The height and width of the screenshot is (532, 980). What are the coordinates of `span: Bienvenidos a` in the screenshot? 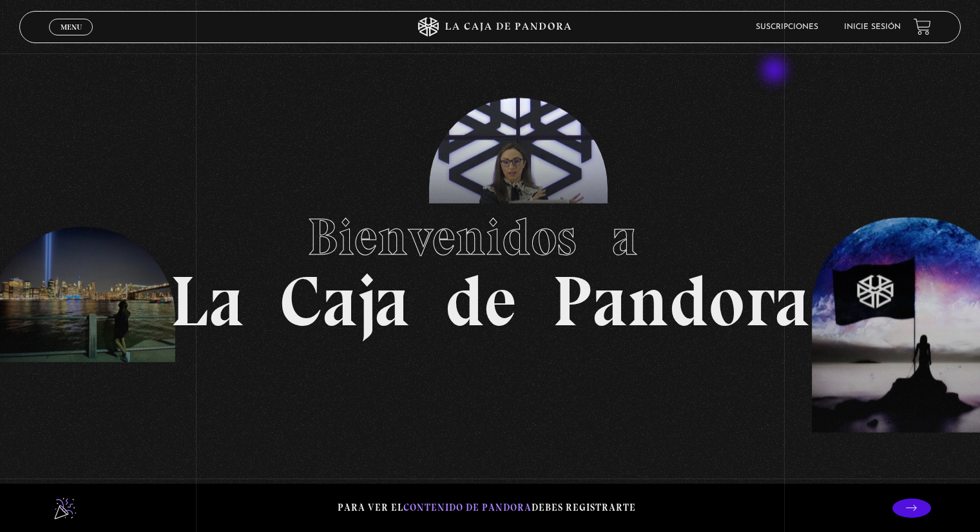 It's located at (490, 237).